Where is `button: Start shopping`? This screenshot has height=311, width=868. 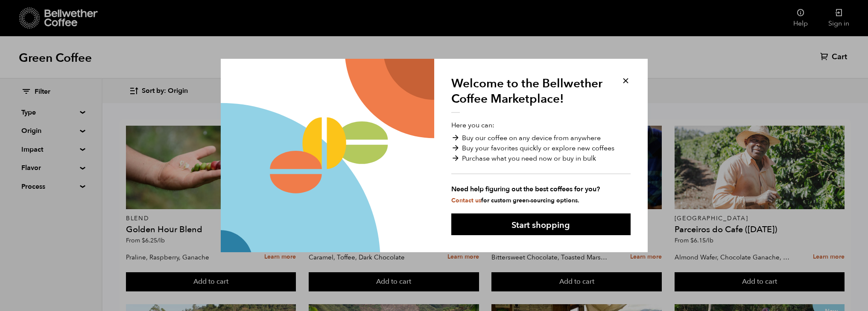
button: Start shopping is located at coordinates (540, 224).